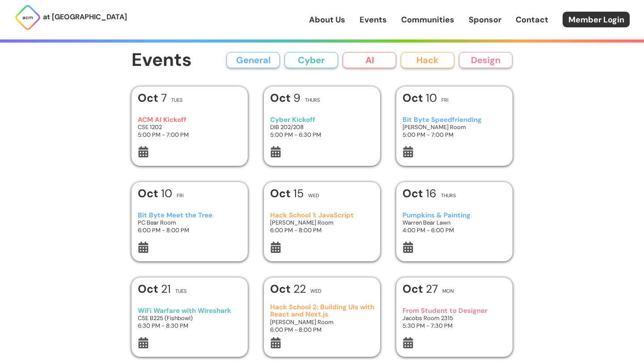 Image resolution: width=644 pixels, height=364 pixels. What do you see at coordinates (455, 317) in the screenshot?
I see `h3: Jacobs Room 2315` at bounding box center [455, 317].